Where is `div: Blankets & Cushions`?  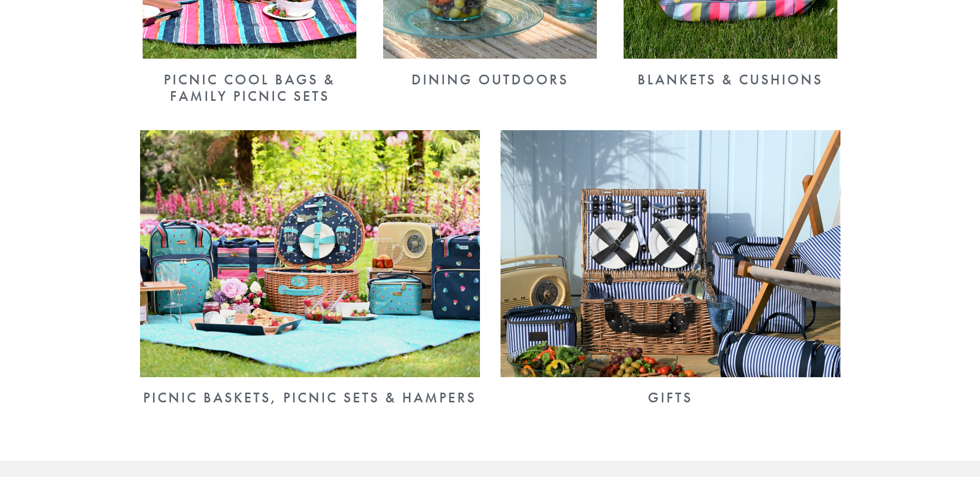 div: Blankets & Cushions is located at coordinates (730, 80).